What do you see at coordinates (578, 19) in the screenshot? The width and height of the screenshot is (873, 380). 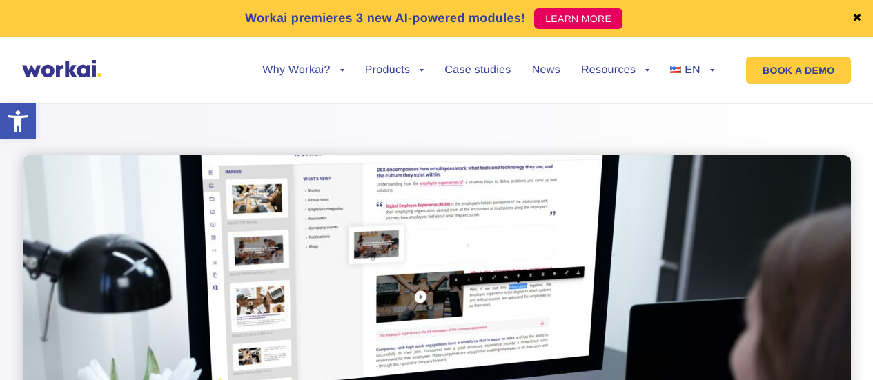 I see `a: LEARN MORE` at bounding box center [578, 19].